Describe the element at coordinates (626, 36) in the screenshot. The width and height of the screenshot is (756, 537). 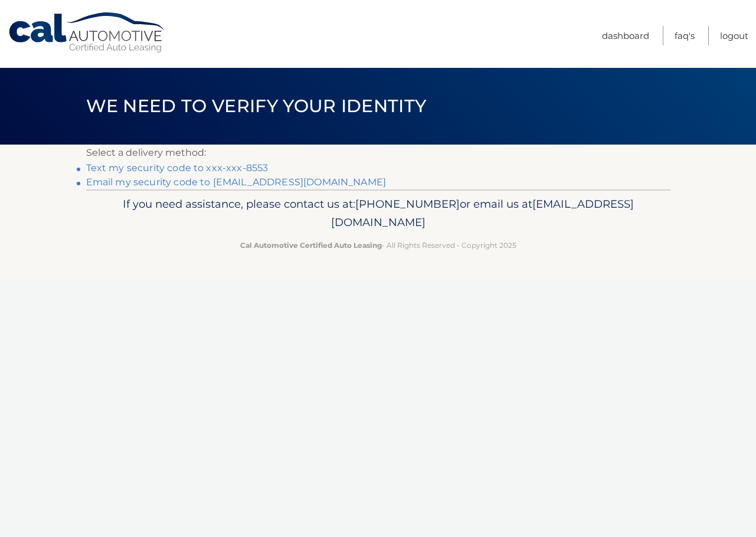
I see `a: Dashboard` at that location.